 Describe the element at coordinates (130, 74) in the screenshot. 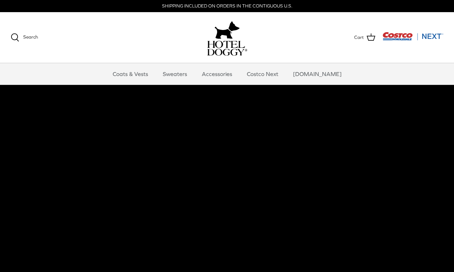

I see `a: Coats & Vests` at that location.